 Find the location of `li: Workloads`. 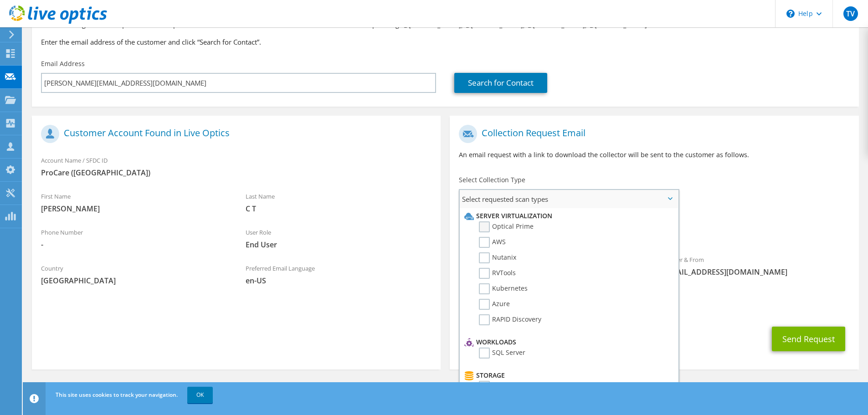

li: Workloads is located at coordinates (568, 342).